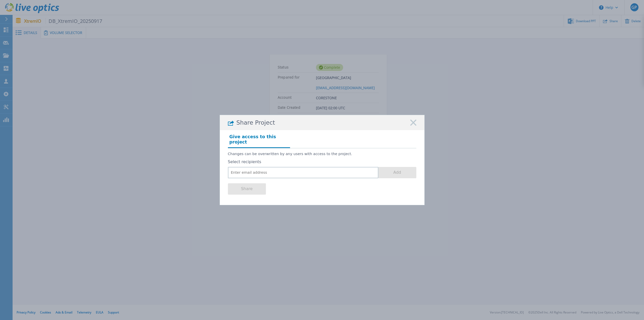 This screenshot has height=320, width=644. Describe the element at coordinates (247, 189) in the screenshot. I see `button: Share` at that location.